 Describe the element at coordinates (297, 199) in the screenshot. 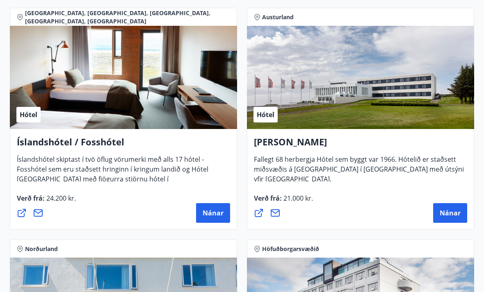

I see `span: 21.000 kr.` at that location.